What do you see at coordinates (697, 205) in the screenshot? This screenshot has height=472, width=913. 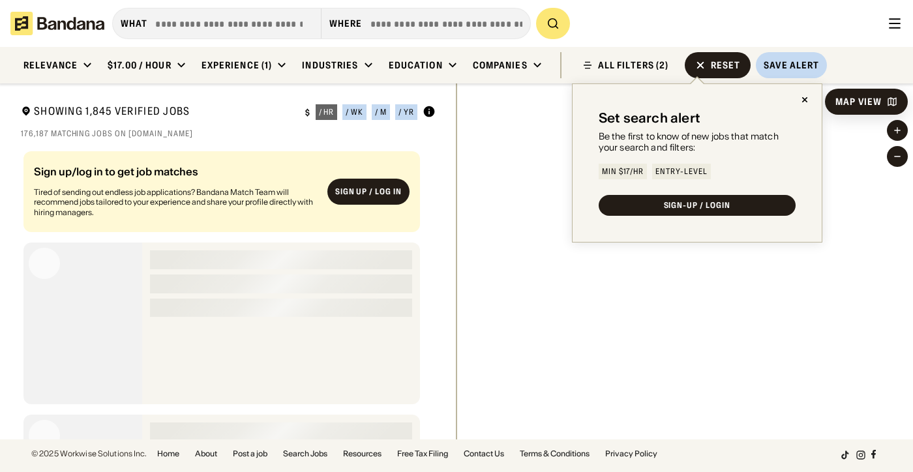 I see `div: SIGN-UP / LOGIN` at bounding box center [697, 205].